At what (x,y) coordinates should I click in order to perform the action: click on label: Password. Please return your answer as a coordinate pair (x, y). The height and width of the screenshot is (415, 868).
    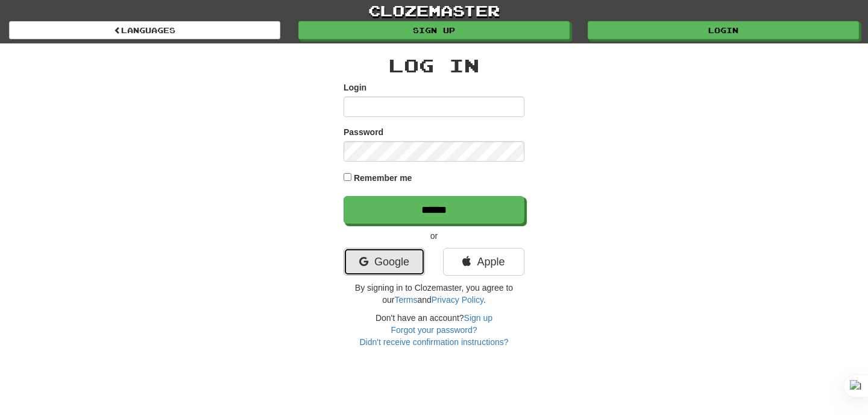
    Looking at the image, I should click on (363, 132).